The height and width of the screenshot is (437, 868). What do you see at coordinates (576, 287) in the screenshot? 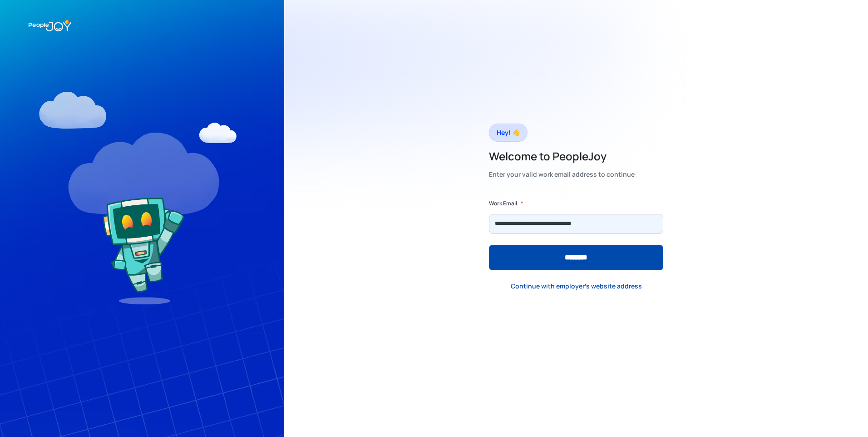
I see `div: Continue with employer's website address` at bounding box center [576, 287].